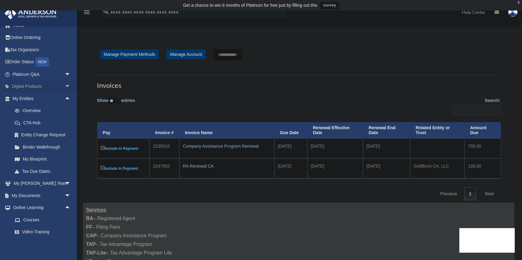 The height and width of the screenshot is (260, 522). What do you see at coordinates (44, 147) in the screenshot?
I see `a: Binder Walkthrough` at bounding box center [44, 147].